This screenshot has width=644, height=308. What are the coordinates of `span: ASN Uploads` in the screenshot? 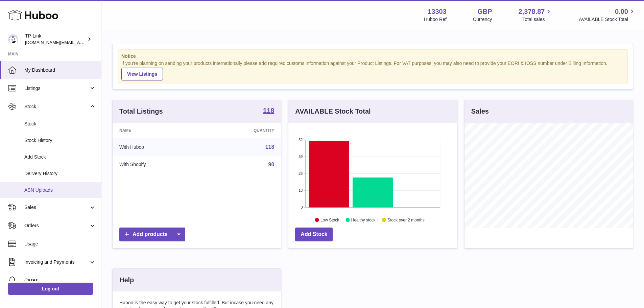 It's located at (60, 190).